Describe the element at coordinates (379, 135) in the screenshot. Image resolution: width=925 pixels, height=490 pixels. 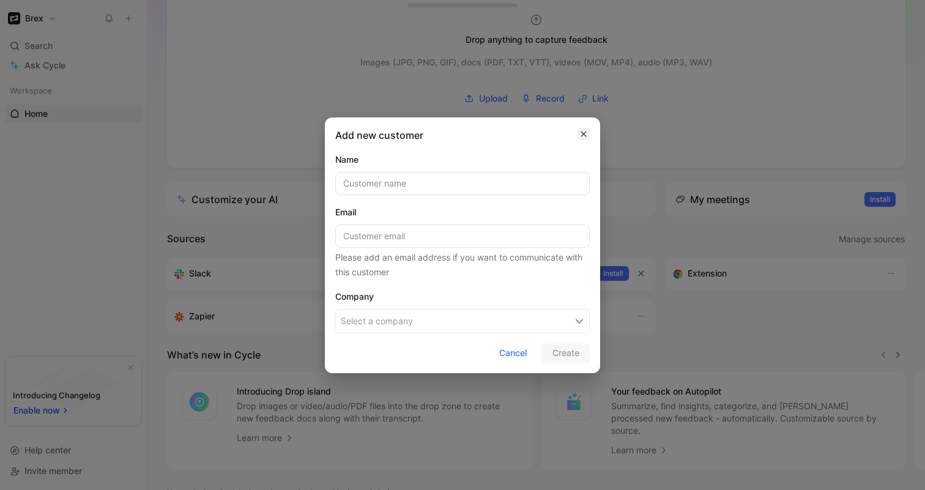
I see `h2: Add new customer` at that location.